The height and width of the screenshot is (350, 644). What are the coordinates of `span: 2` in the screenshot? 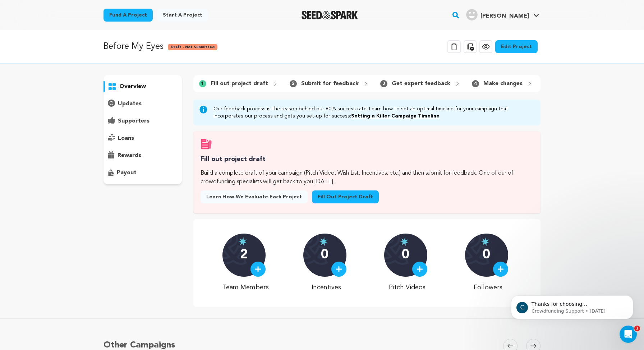 It's located at (293, 84).